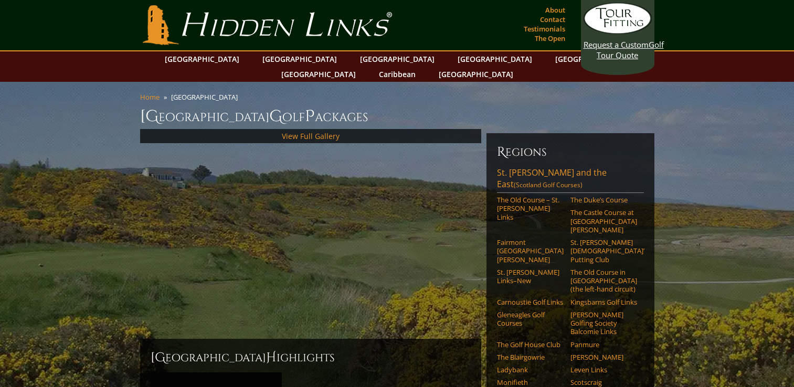 The image size is (794, 387). I want to click on a: Monifieth, so click(530, 382).